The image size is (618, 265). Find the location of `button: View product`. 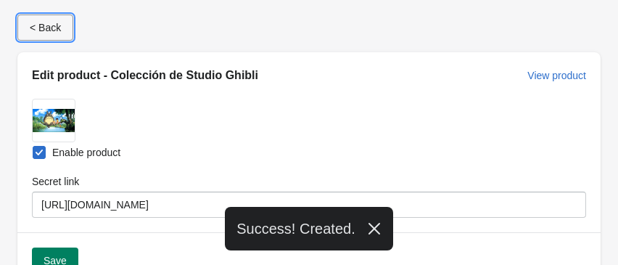

button: View product is located at coordinates (556, 75).